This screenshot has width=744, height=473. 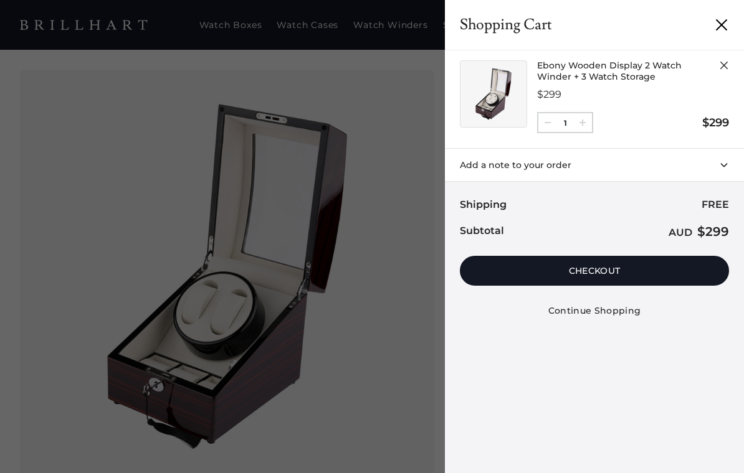 What do you see at coordinates (715, 123) in the screenshot?
I see `div: $299` at bounding box center [715, 123].